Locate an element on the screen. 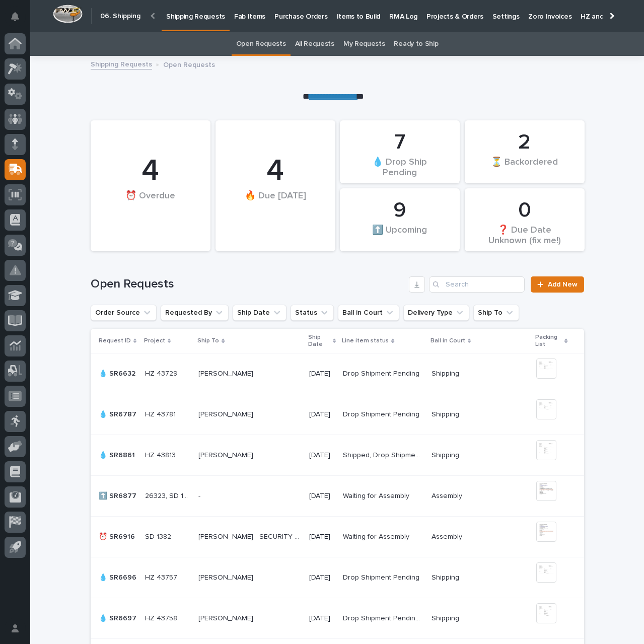 The image size is (644, 644). div: ❓ Due Date Unknown (fix me!) is located at coordinates (525, 235).